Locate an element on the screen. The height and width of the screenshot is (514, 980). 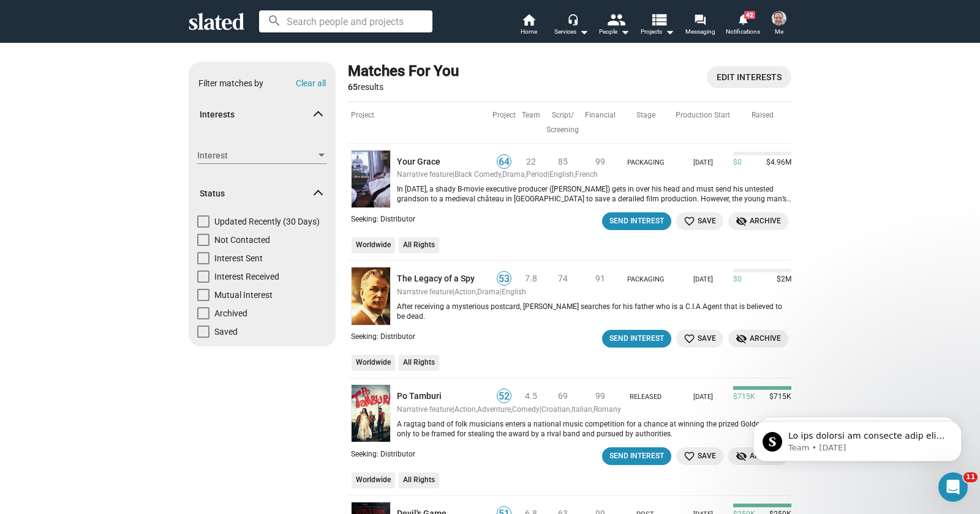
button: Save is located at coordinates (700, 339).